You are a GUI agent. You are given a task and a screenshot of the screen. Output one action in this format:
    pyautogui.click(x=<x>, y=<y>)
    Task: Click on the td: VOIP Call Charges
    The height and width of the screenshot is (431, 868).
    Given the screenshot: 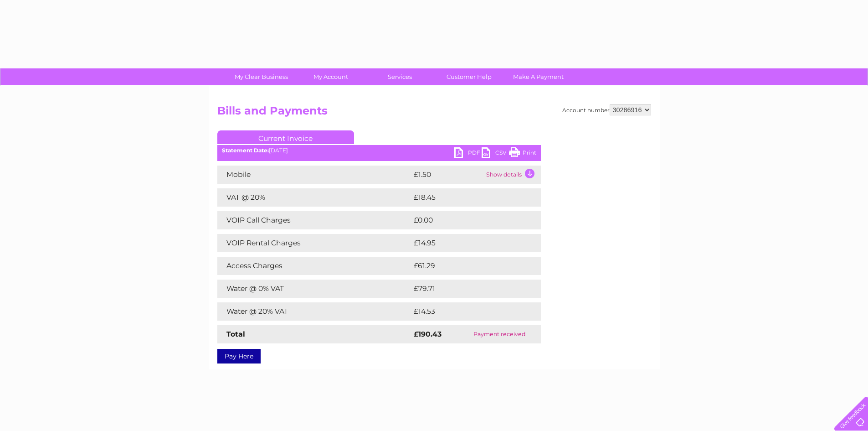 What is the action you would take?
    pyautogui.click(x=314, y=221)
    